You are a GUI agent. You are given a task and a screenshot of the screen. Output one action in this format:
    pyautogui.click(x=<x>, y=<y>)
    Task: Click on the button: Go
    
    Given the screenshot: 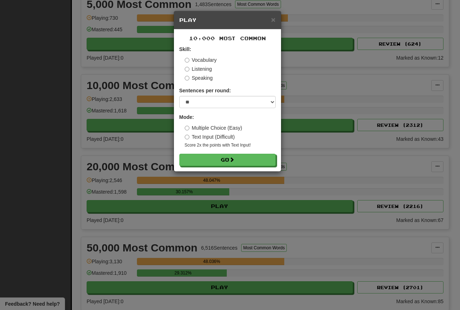 What is the action you would take?
    pyautogui.click(x=228, y=160)
    